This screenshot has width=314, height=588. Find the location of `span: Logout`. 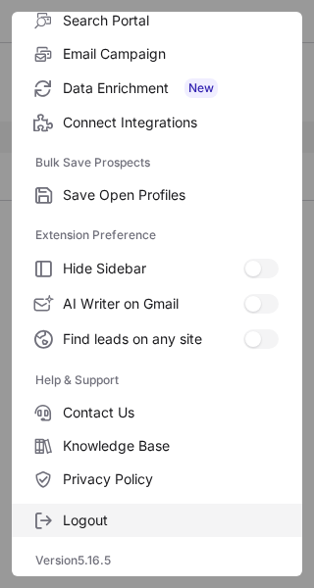

span: Logout is located at coordinates (171, 521).